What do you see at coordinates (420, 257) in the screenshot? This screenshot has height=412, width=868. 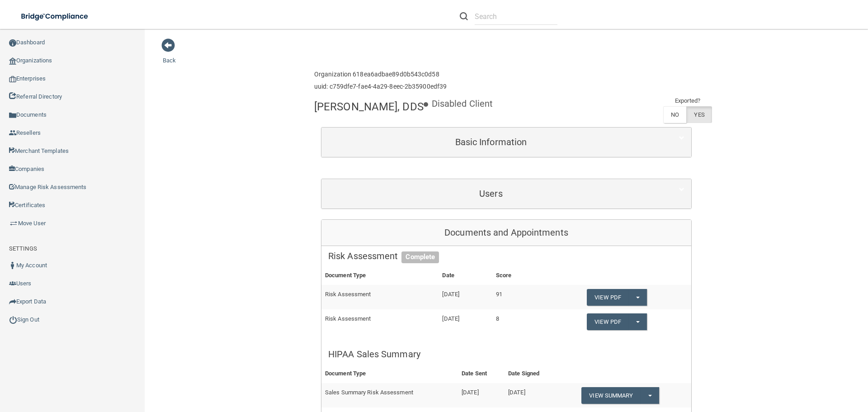 I see `span: Complete` at bounding box center [420, 257].